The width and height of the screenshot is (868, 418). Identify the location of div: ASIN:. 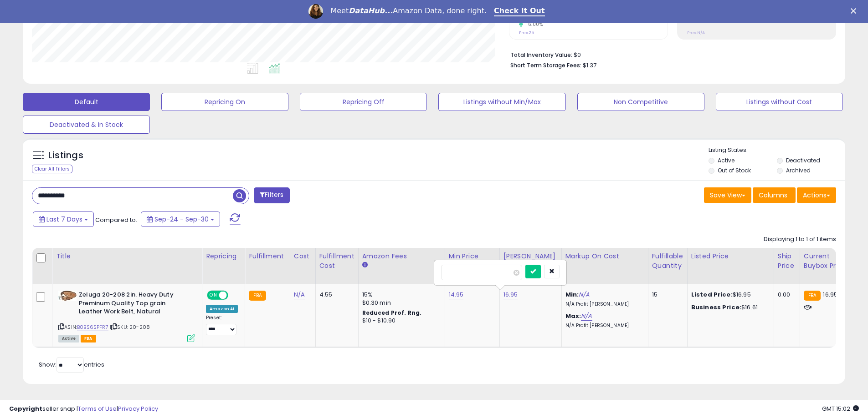
(127, 316).